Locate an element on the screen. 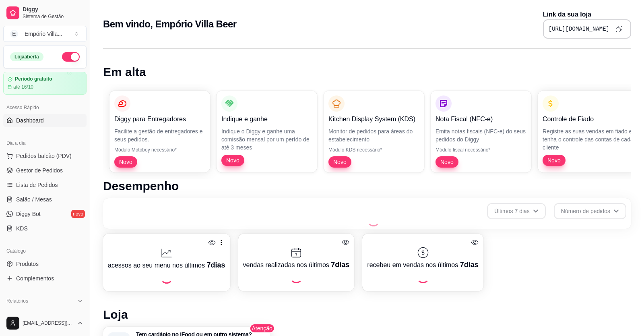 The image size is (644, 336). span: Produtos is located at coordinates (28, 264).